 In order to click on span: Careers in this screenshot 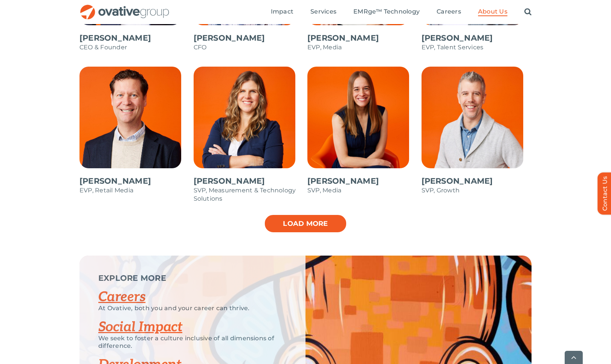, I will do `click(448, 11)`.